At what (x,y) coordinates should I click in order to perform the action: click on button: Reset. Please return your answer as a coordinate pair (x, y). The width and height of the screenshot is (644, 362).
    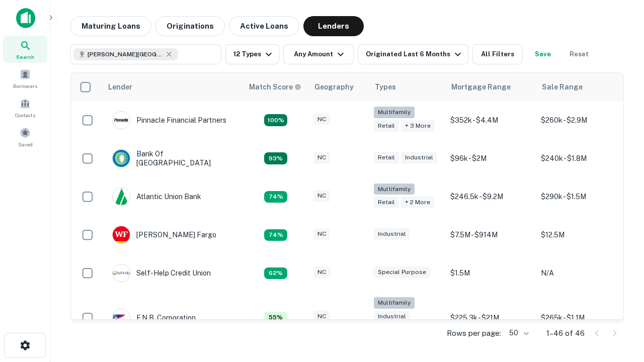
    Looking at the image, I should click on (579, 54).